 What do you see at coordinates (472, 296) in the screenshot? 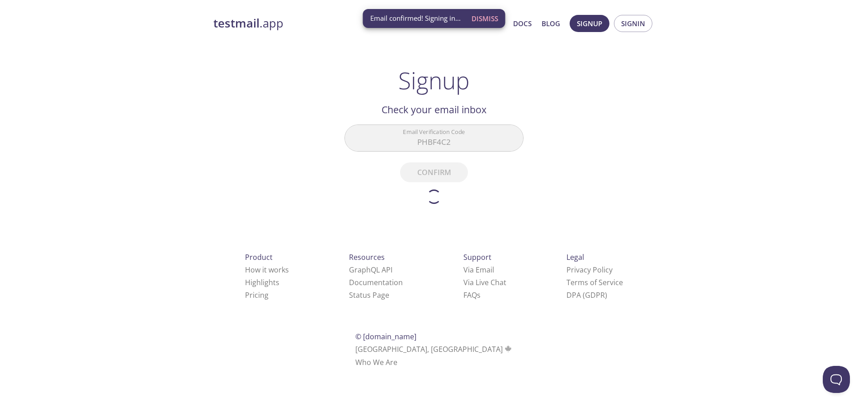
I see `a: FAQ` at bounding box center [472, 296].